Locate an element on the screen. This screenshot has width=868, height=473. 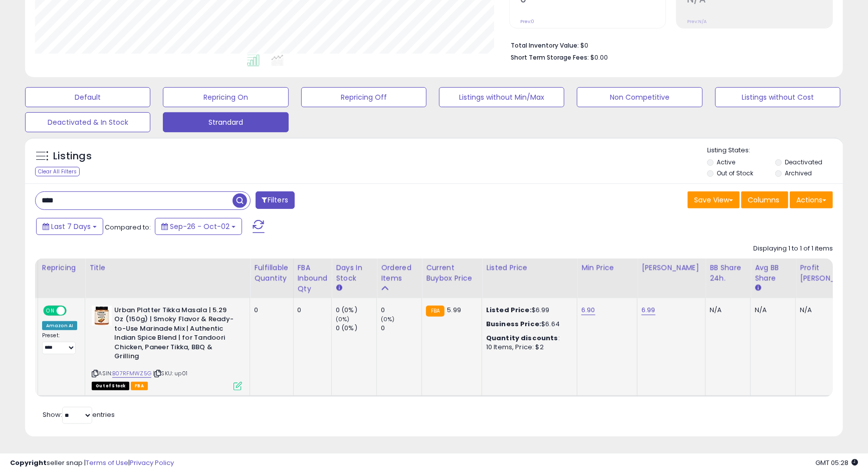
div: seller snap | | is located at coordinates (92, 463).